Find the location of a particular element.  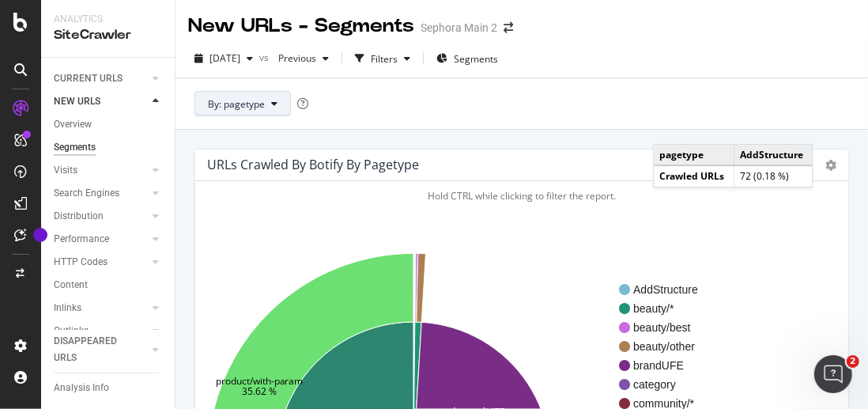

span: beauty/best is located at coordinates (711, 328).